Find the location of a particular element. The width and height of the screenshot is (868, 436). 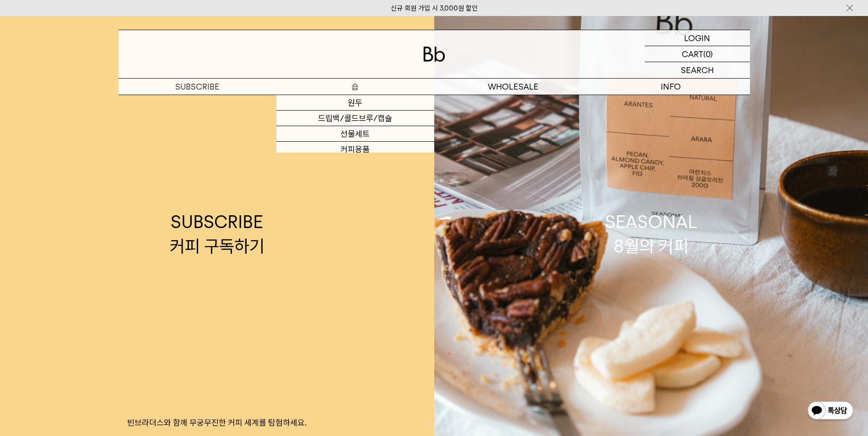

p: WHOLESALE is located at coordinates (513, 86).